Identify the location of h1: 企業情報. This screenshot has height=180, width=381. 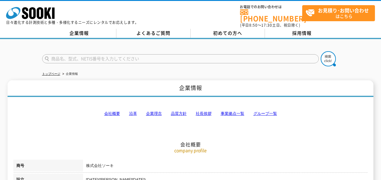
(191, 89).